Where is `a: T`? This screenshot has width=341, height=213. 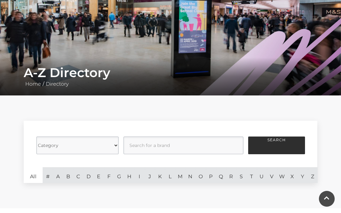 a: T is located at coordinates (251, 175).